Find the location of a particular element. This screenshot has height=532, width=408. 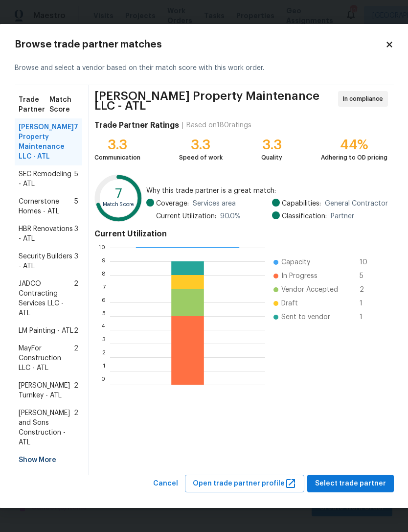

span: 90.0 % is located at coordinates (231, 216).